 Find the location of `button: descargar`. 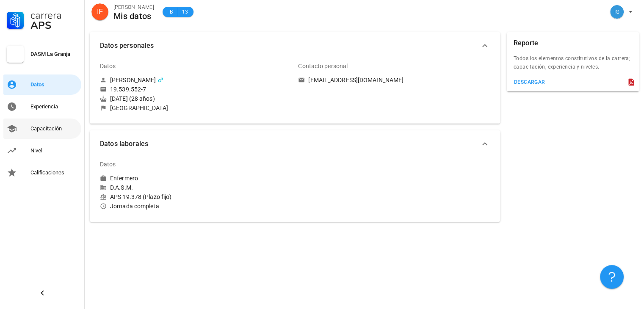

button: descargar is located at coordinates (529, 82).